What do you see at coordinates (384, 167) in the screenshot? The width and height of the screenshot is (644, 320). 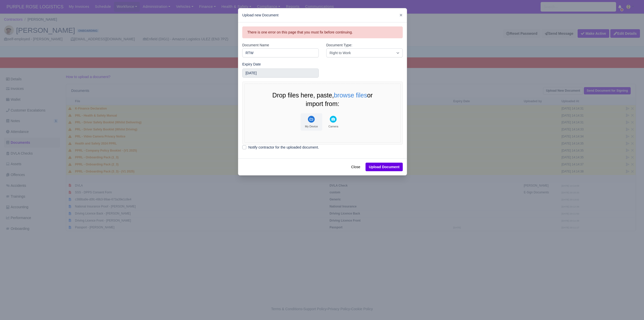 I see `button: Upload Document` at bounding box center [384, 167].